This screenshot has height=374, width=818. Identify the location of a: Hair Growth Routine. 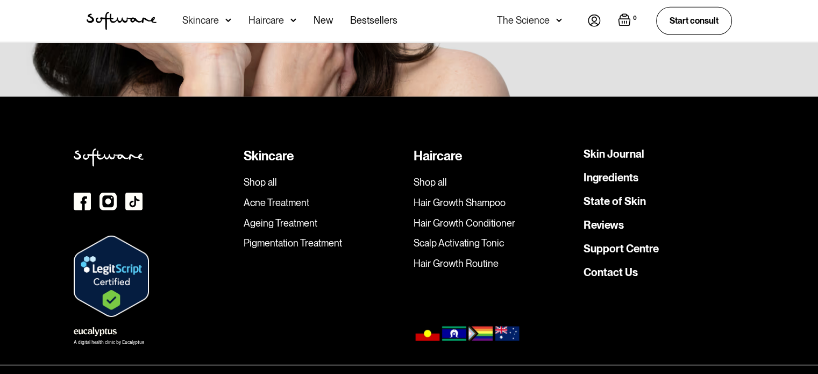
(495, 264).